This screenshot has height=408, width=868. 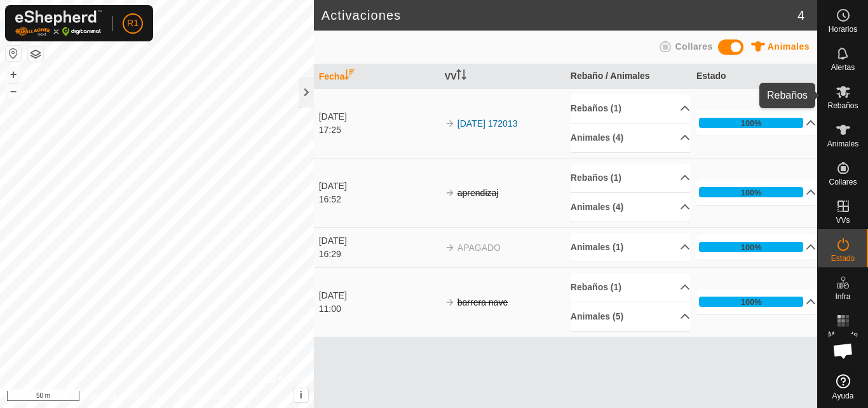 What do you see at coordinates (843, 106) in the screenshot?
I see `span: Rebaños` at bounding box center [843, 106].